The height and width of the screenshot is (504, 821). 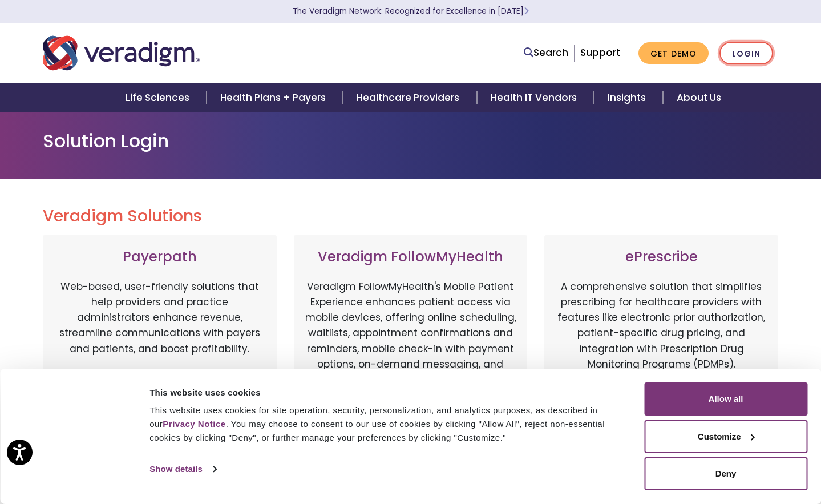 I want to click on a: Get Demo, so click(x=673, y=53).